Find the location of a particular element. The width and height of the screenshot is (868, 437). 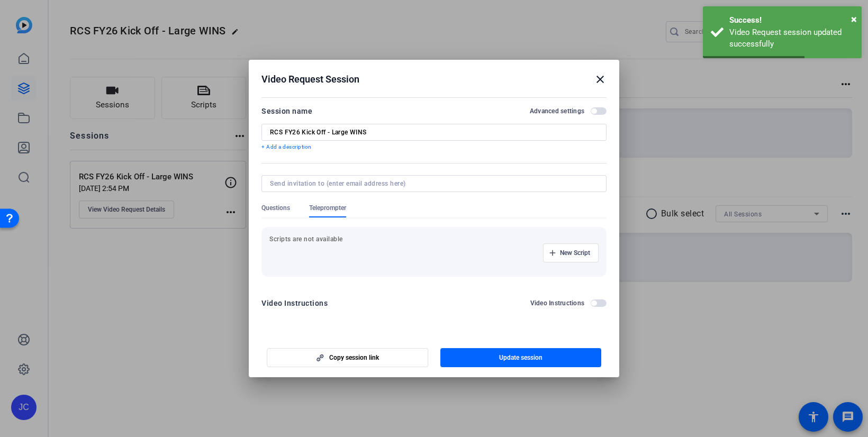

span: Update session is located at coordinates (520, 358).